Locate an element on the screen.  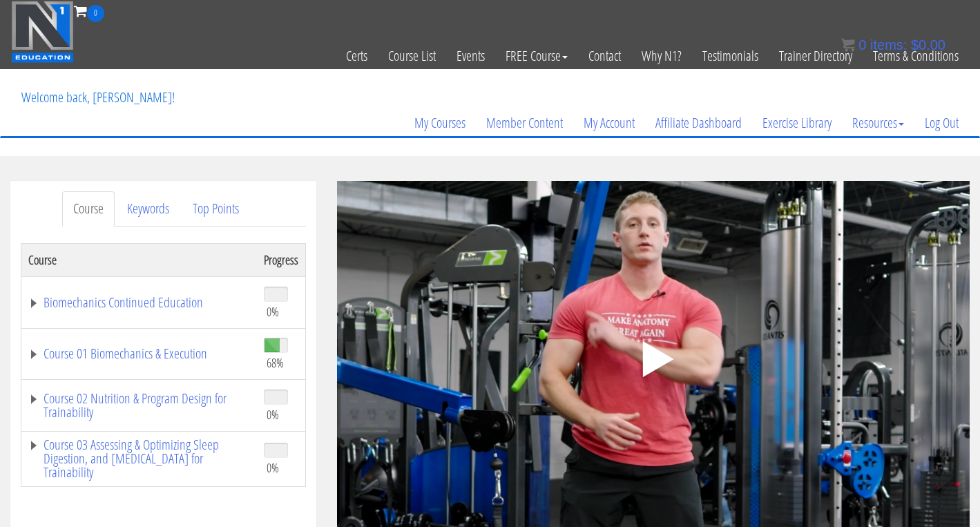
img: n1-education is located at coordinates (42, 31).